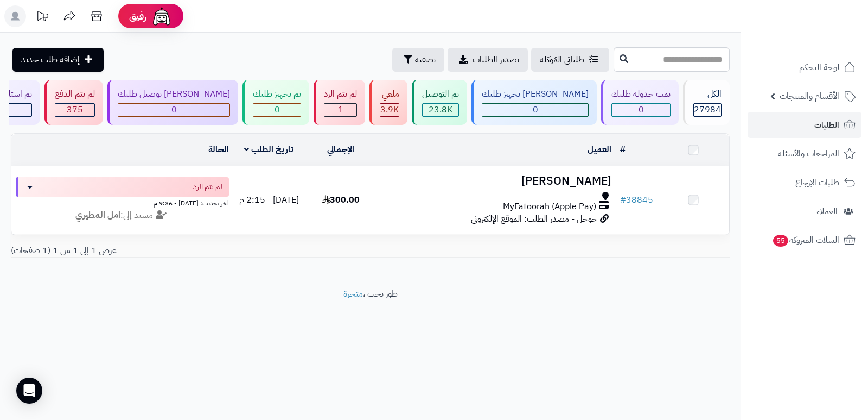  What do you see at coordinates (341, 200) in the screenshot?
I see `span: 300.00` at bounding box center [341, 200].